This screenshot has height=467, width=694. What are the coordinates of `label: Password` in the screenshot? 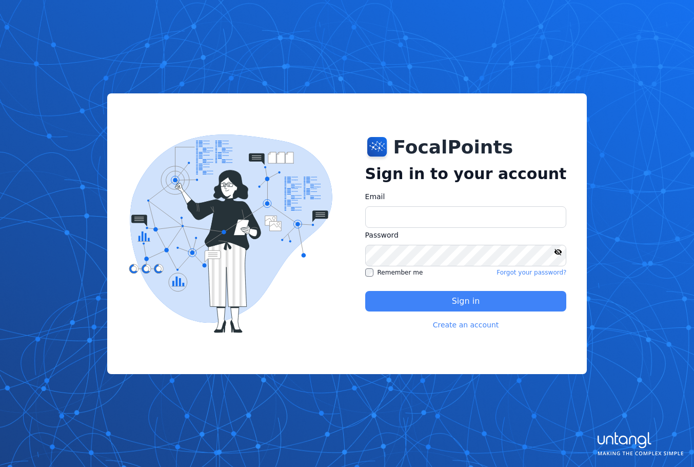 It's located at (466, 235).